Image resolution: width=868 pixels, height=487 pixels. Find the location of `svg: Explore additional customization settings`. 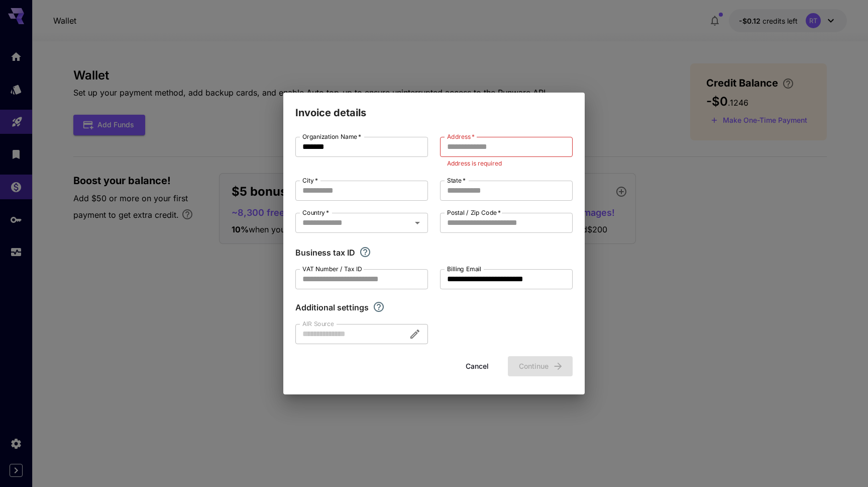

svg: Explore additional customization settings is located at coordinates (379, 307).